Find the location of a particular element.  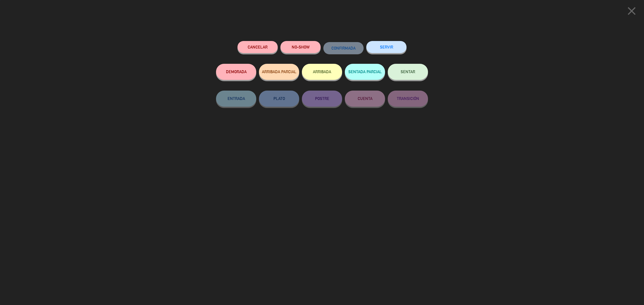

button: ARRIBADA PARCIAL is located at coordinates (279, 72).